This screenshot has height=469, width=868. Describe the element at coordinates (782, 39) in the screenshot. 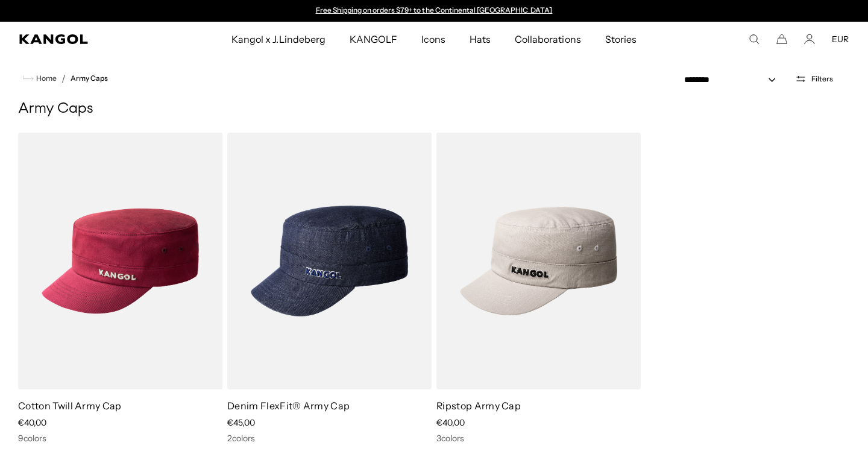

I see `button: Cart` at that location.